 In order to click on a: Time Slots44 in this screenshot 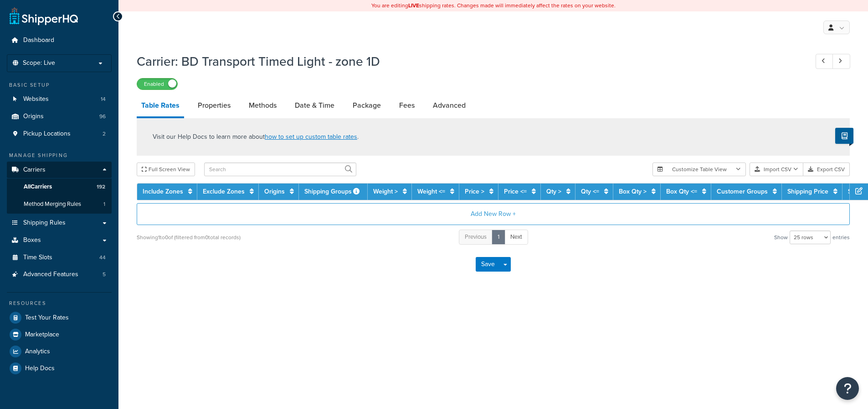, I will do `click(59, 257)`.